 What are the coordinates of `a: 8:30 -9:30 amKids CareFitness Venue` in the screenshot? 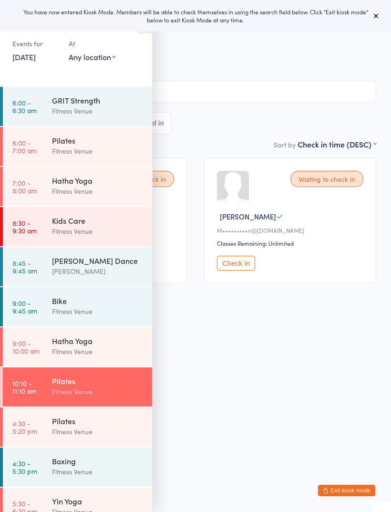 It's located at (77, 226).